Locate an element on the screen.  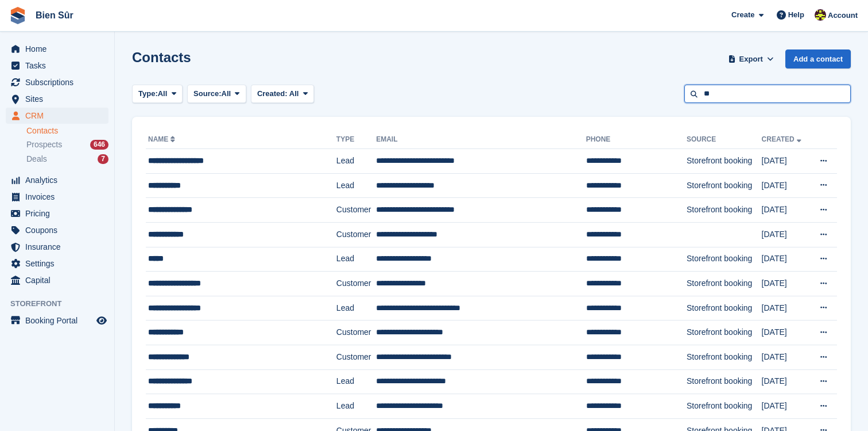
span: Prospects is located at coordinates (44, 145).